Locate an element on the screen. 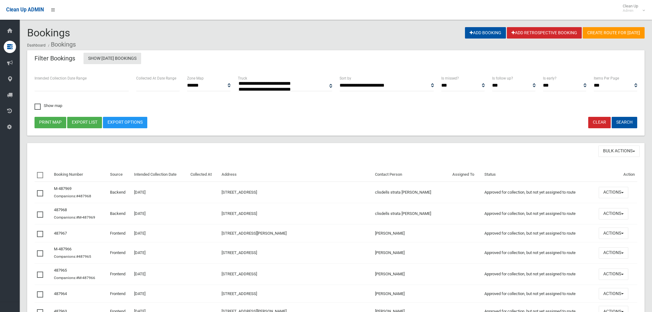  small: Admin is located at coordinates (631, 10).